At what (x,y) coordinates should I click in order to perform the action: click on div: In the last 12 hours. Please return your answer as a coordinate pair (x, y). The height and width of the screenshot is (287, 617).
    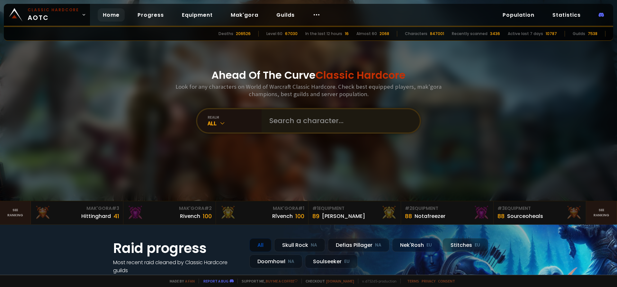
    Looking at the image, I should click on (324, 34).